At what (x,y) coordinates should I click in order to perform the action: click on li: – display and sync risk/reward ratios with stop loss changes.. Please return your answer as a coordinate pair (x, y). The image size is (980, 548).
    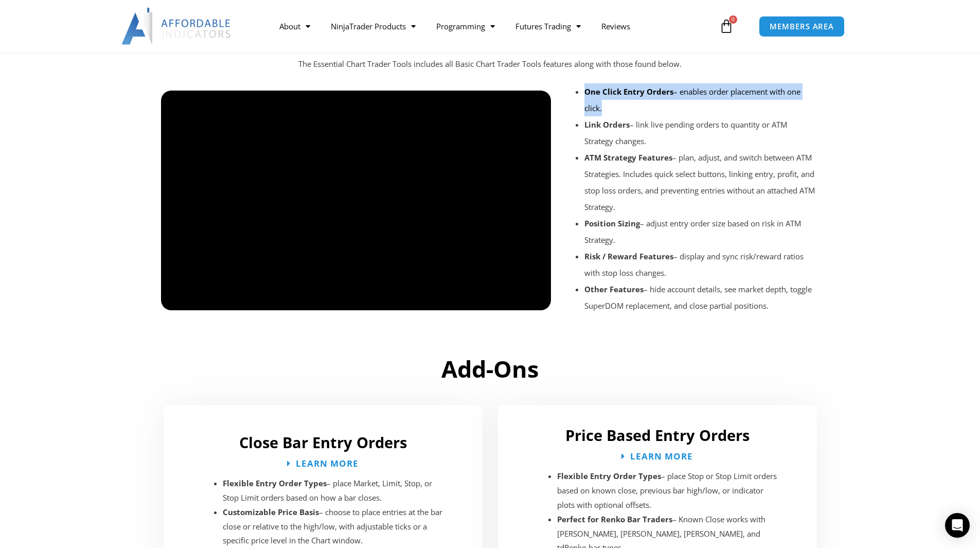
    Looking at the image, I should click on (702, 265).